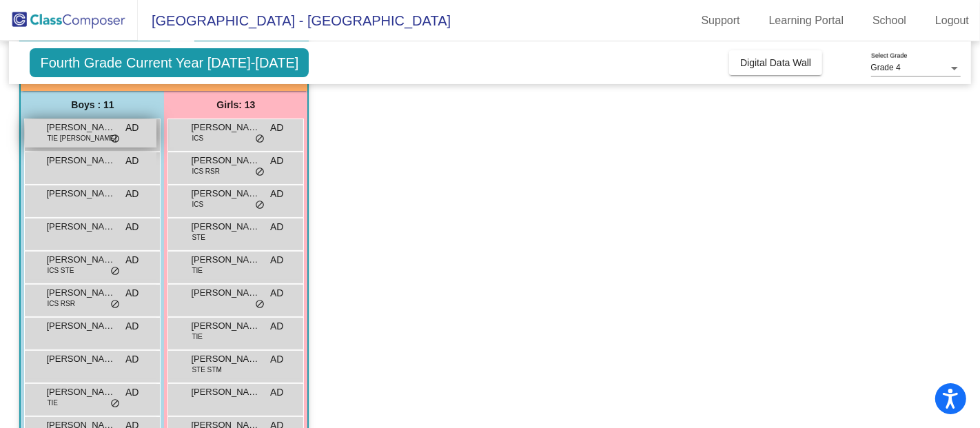  I want to click on a: Support, so click(721, 21).